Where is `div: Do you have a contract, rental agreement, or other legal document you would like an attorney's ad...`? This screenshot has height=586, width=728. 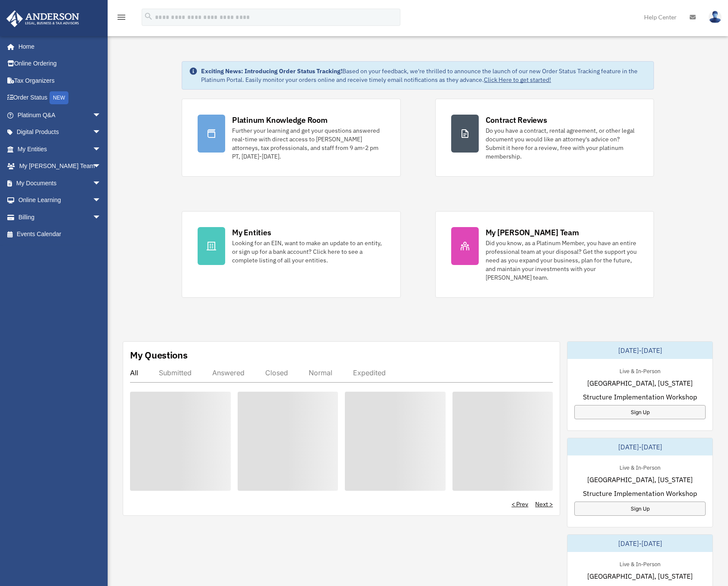
div: Do you have a contract, rental agreement, or other legal document you would like an attorney's ad... is located at coordinates (562, 144).